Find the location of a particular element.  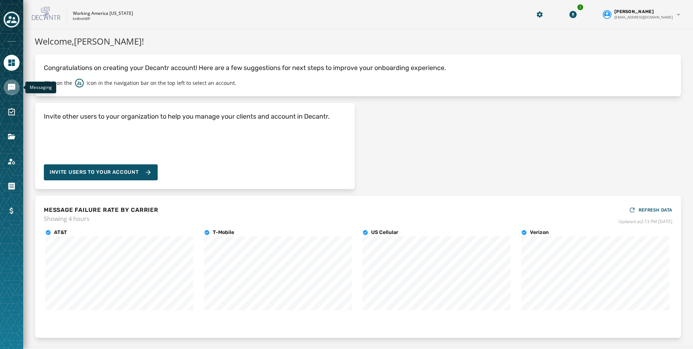

button: Invite Users to your account is located at coordinates (101, 172).